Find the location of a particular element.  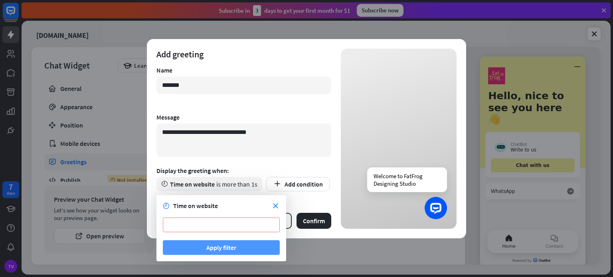

div: Welcome to FatFrog Designing Studio is located at coordinates (407, 180).